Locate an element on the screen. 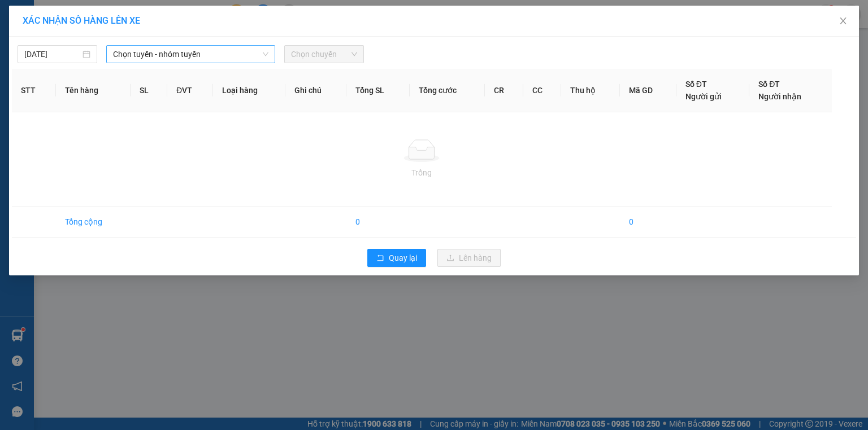  span: Quay lại is located at coordinates (403, 258).